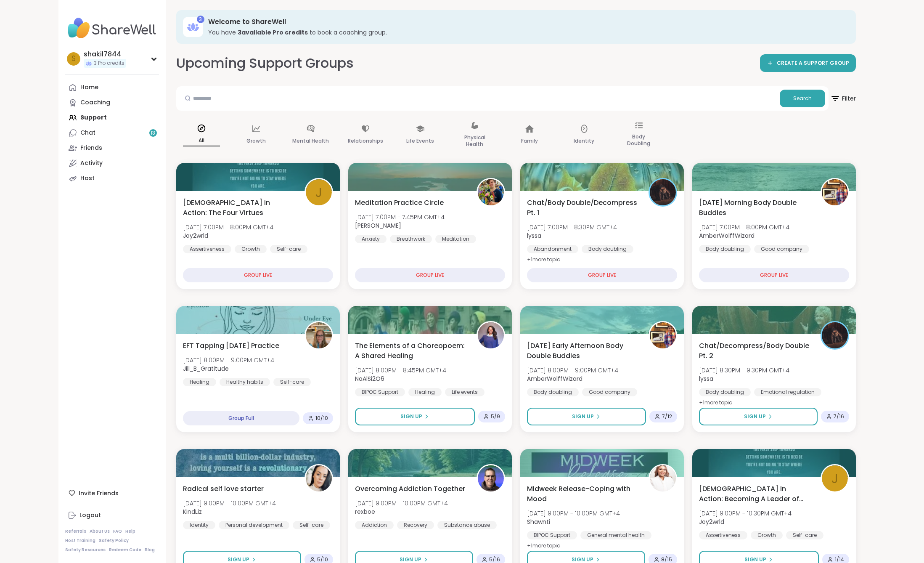  What do you see at coordinates (399, 203) in the screenshot?
I see `span: Meditation Practice Circle` at bounding box center [399, 203].